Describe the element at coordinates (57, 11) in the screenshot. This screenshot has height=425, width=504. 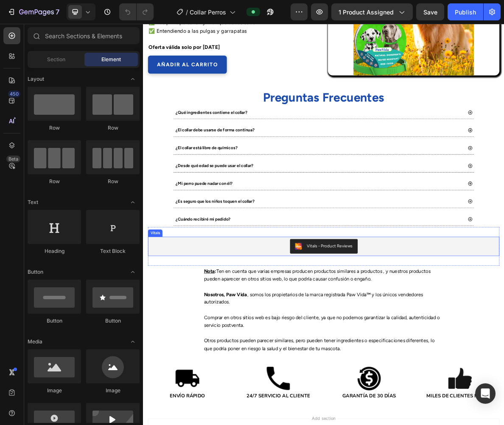
I see `p: 7` at that location.